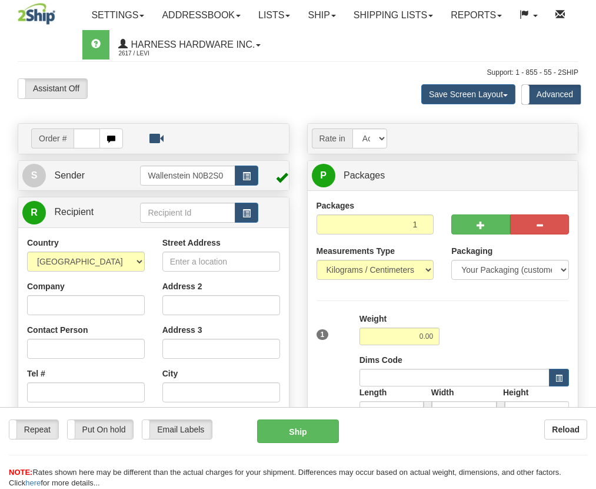 The height and width of the screenshot is (489, 596). Describe the element at coordinates (162, 54) in the screenshot. I see `span: 2617 / Levi` at that location.